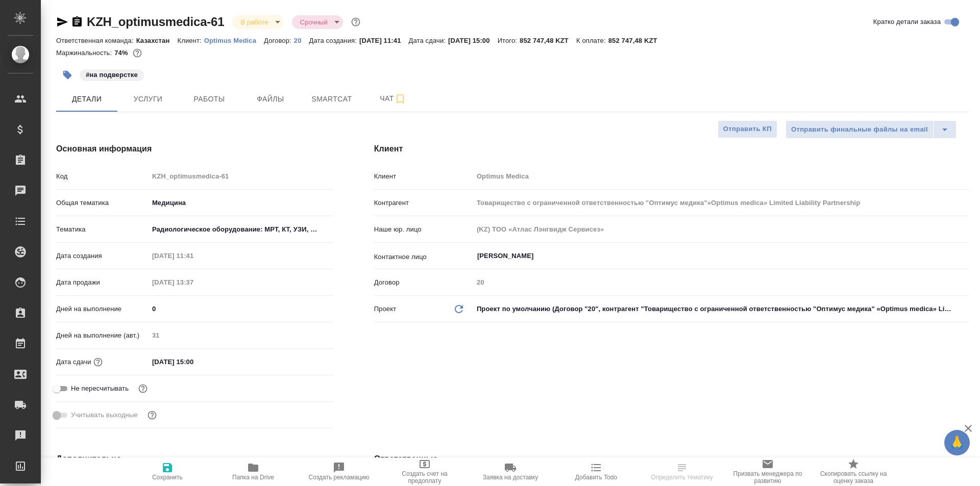 The height and width of the screenshot is (486, 980). I want to click on button: Доп статусы указывают на важность/срочность заказа, so click(356, 22).